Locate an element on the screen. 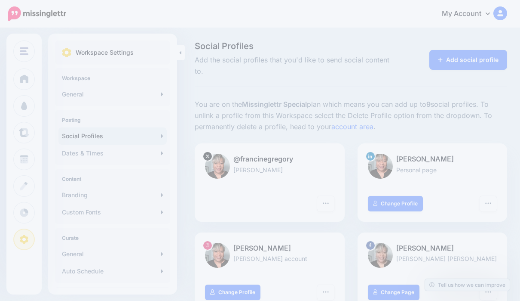 Image resolution: width=520 pixels, height=301 pixels. h4: Content is located at coordinates (113, 178).